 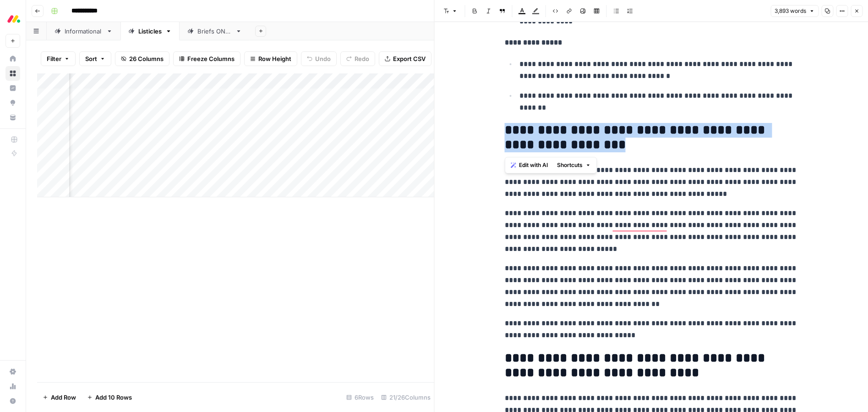 What do you see at coordinates (206, 59) in the screenshot?
I see `button: Freeze Columns` at bounding box center [206, 59].